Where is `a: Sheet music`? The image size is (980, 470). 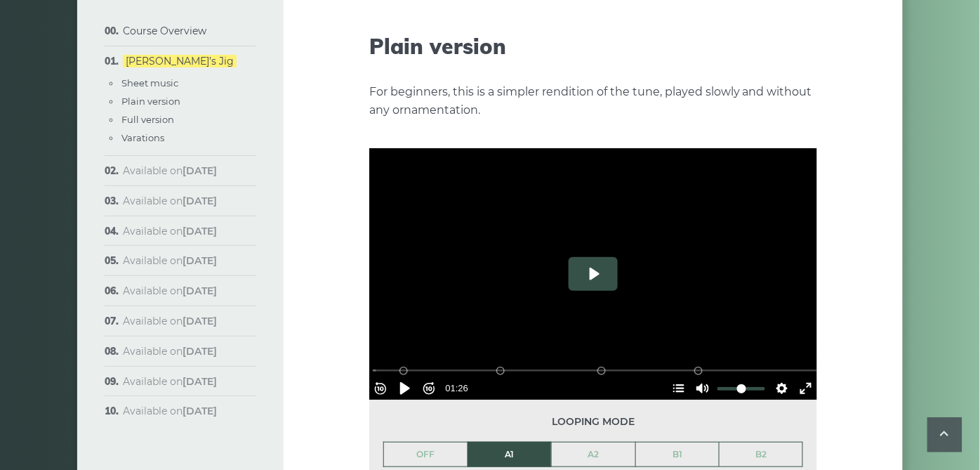 a: Sheet music is located at coordinates (150, 83).